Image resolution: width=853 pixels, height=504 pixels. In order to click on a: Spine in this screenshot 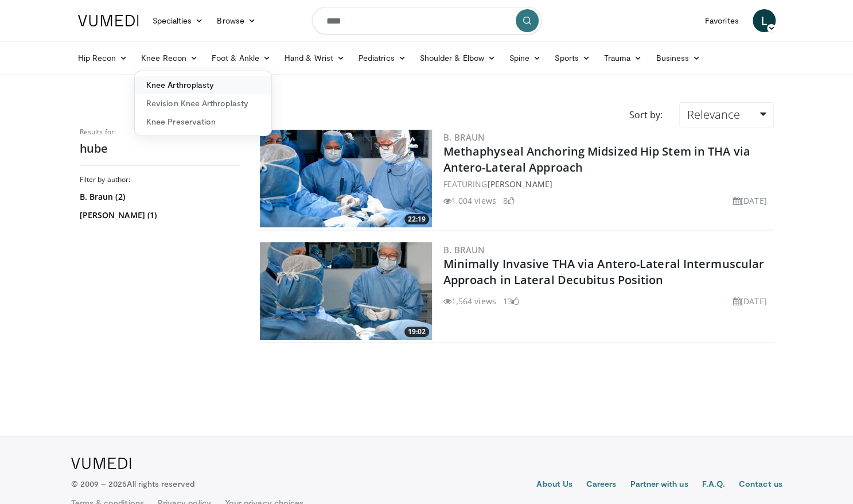, I will do `click(525, 58)`.